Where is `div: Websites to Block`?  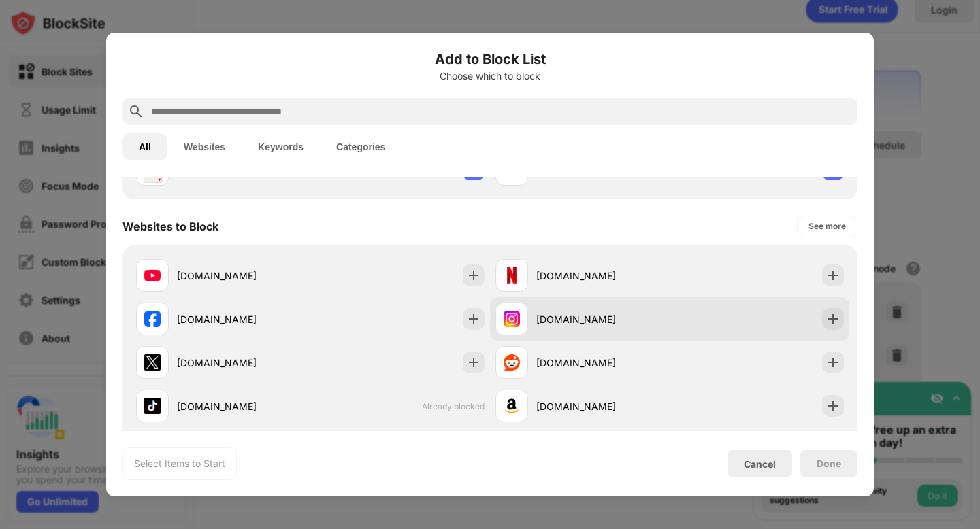 div: Websites to Block is located at coordinates (170, 227).